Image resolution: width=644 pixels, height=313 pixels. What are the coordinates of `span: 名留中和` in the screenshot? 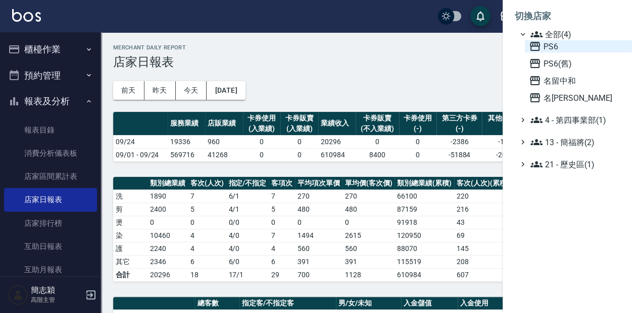 It's located at (579, 81).